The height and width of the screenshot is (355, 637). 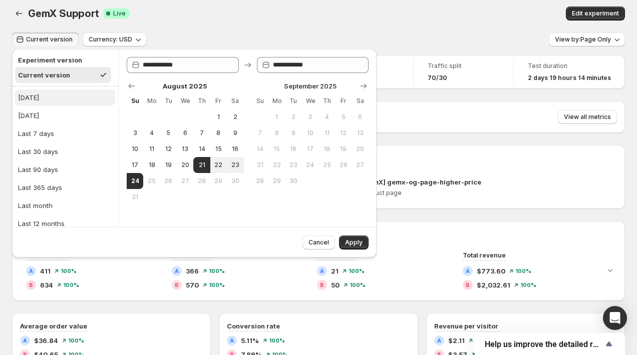 What do you see at coordinates (218, 181) in the screenshot?
I see `span: 29` at bounding box center [218, 181].